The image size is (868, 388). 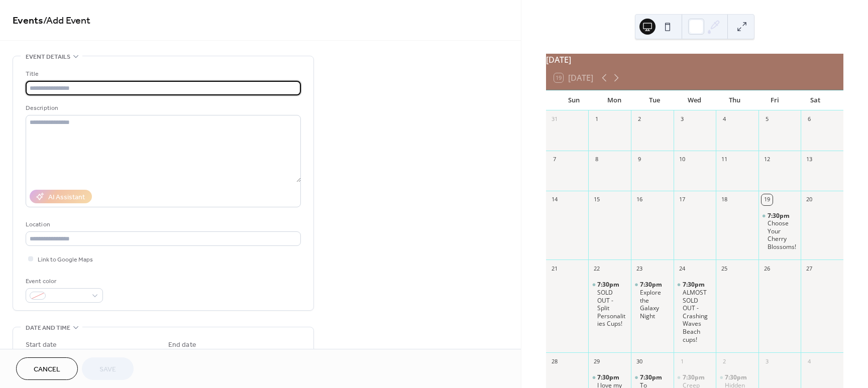 I want to click on div: 25, so click(x=724, y=269).